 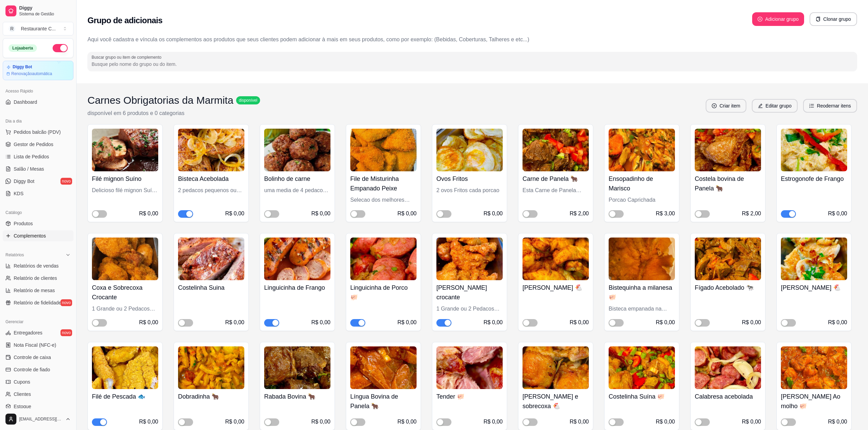 I want to click on span: Diggy Bot, so click(x=24, y=181).